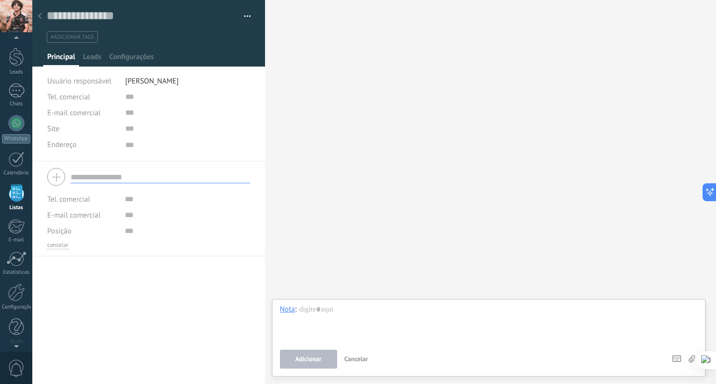 The height and width of the screenshot is (384, 716). I want to click on button: cancelar, so click(58, 245).